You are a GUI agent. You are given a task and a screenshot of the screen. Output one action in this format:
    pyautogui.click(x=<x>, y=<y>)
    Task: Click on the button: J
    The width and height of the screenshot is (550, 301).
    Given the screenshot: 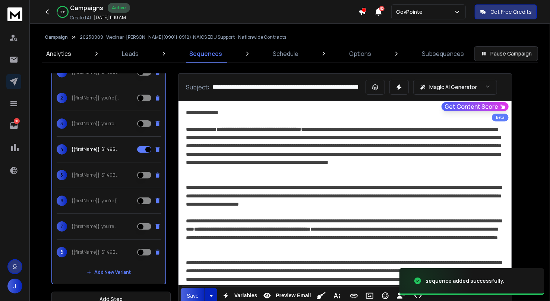 What is the action you would take?
    pyautogui.click(x=15, y=286)
    